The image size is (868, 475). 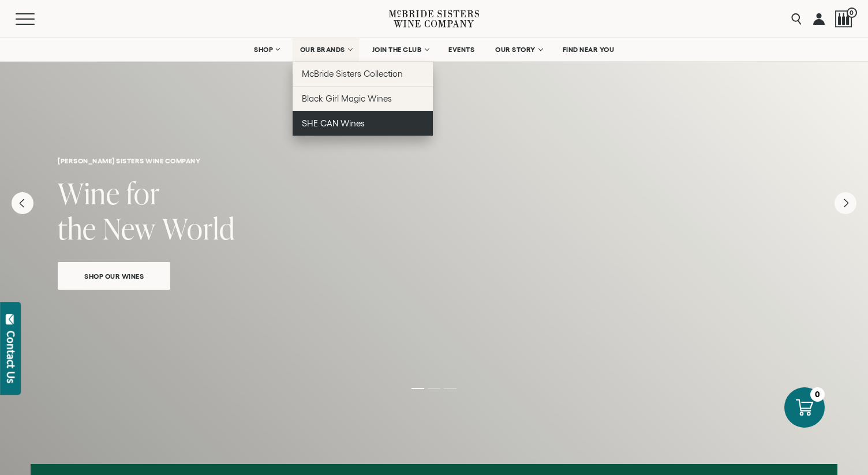 What do you see at coordinates (325, 50) in the screenshot?
I see `a: OUR BRANDS` at bounding box center [325, 50].